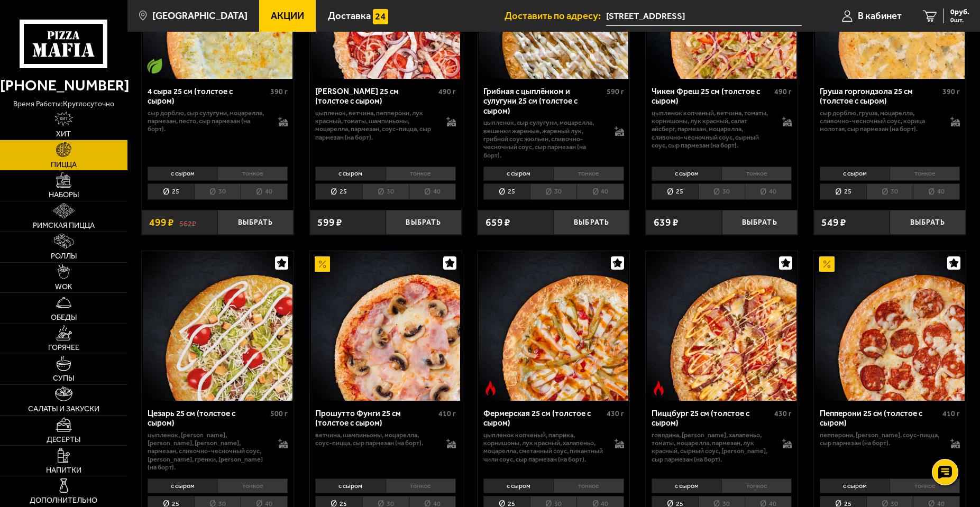  What do you see at coordinates (217, 326) in the screenshot?
I see `a: Цезарь 25 см (толстое с сыром)` at bounding box center [217, 326].